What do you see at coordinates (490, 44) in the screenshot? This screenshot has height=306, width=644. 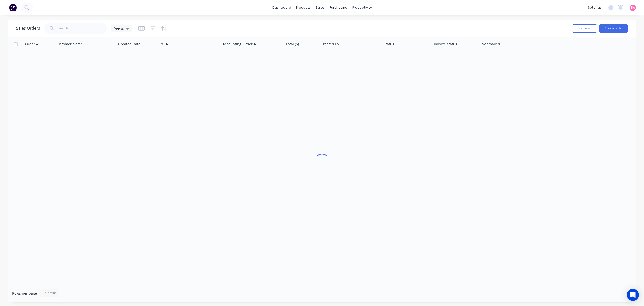 I see `div: Inv emailed` at bounding box center [490, 44].